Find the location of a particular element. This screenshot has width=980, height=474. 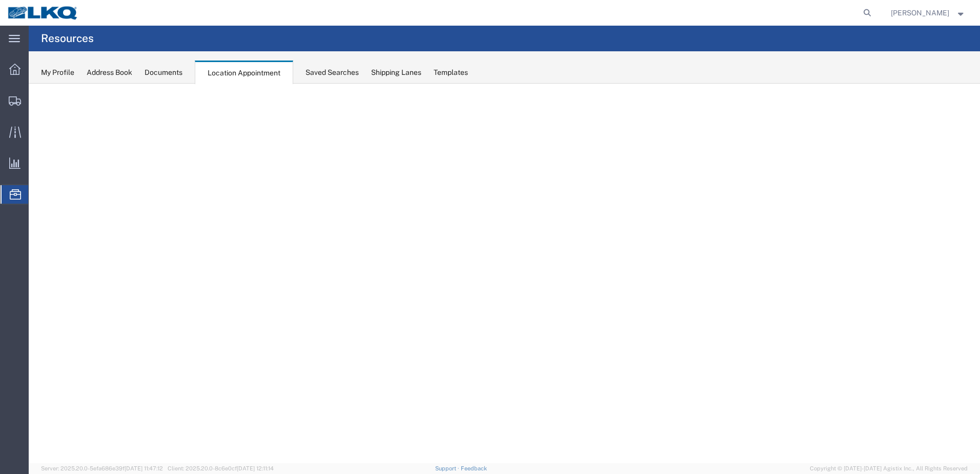

div: Shipping Lanes is located at coordinates (396, 72).